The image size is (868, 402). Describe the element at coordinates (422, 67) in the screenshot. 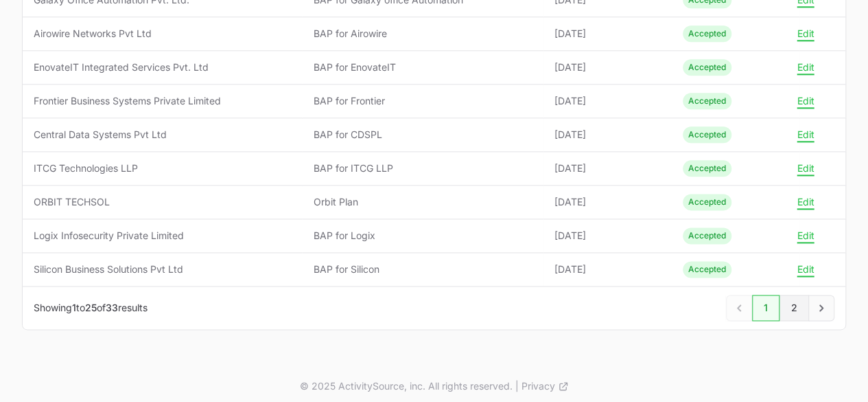

I see `span: BAP for EnovateIT` at that location.